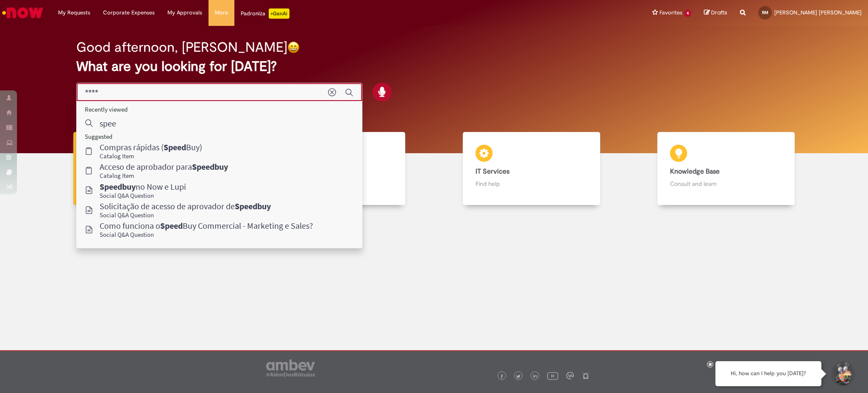 This screenshot has height=393, width=868. I want to click on p: Find help, so click(531, 184).